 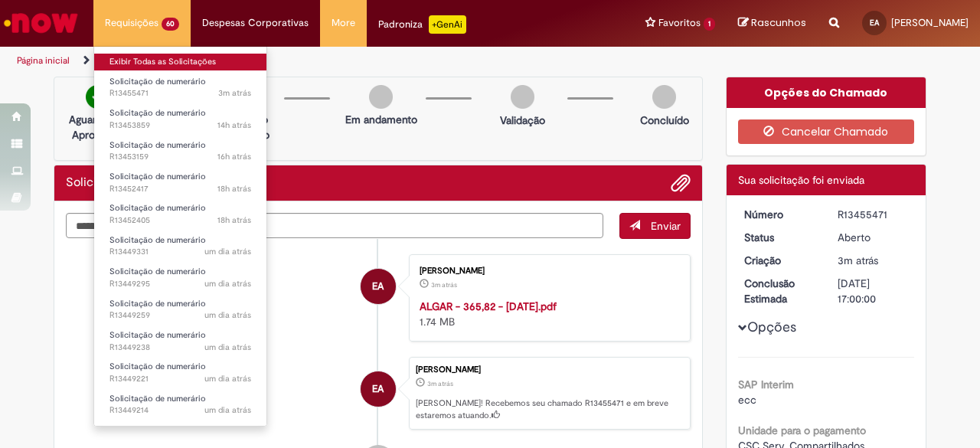 I want to click on time: 27/08/2025 13:22:11, so click(x=234, y=219).